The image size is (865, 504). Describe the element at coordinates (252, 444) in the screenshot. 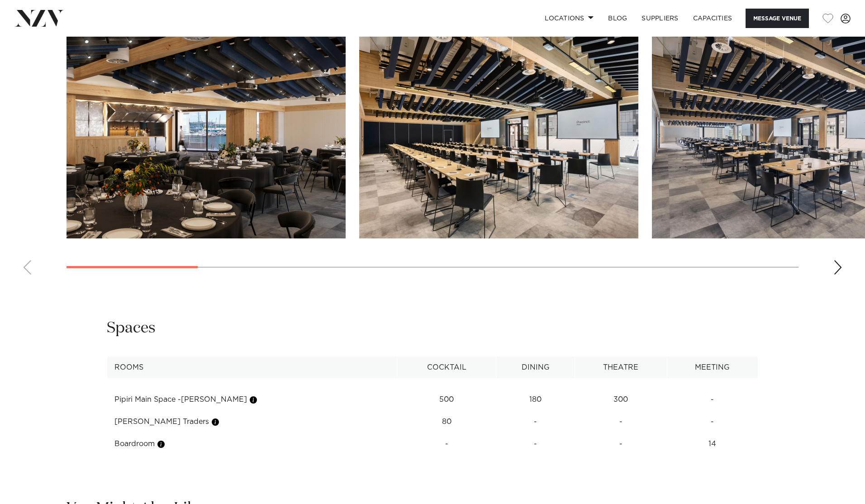

I see `td: Boardroom` at that location.